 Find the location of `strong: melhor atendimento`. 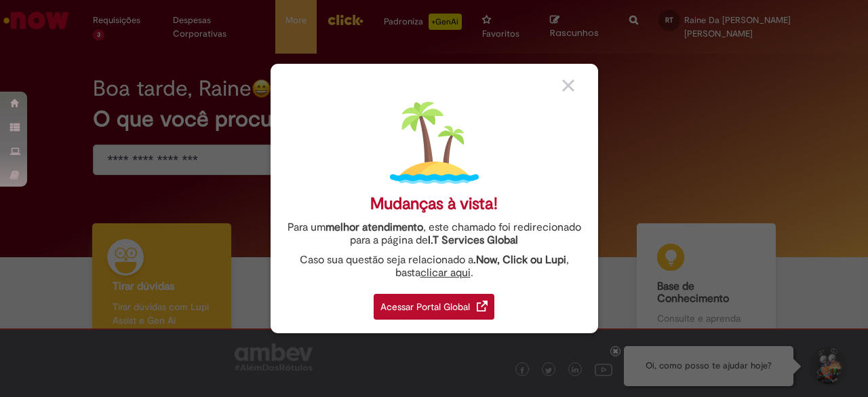

strong: melhor atendimento is located at coordinates (375, 227).